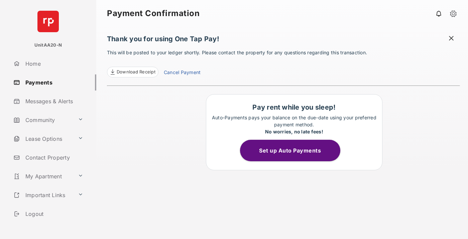 This screenshot has width=468, height=239. I want to click on strong: Payment Confirmation, so click(153, 13).